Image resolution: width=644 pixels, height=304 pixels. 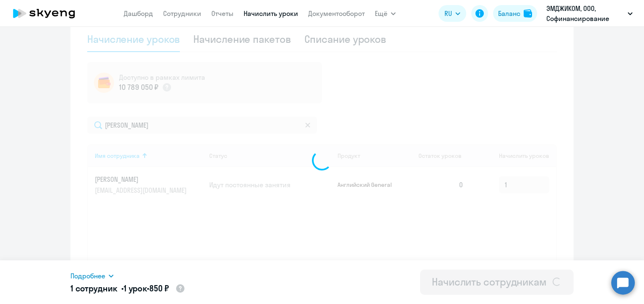 What do you see at coordinates (509, 14) in the screenshot?
I see `div: Баланс` at bounding box center [509, 14].